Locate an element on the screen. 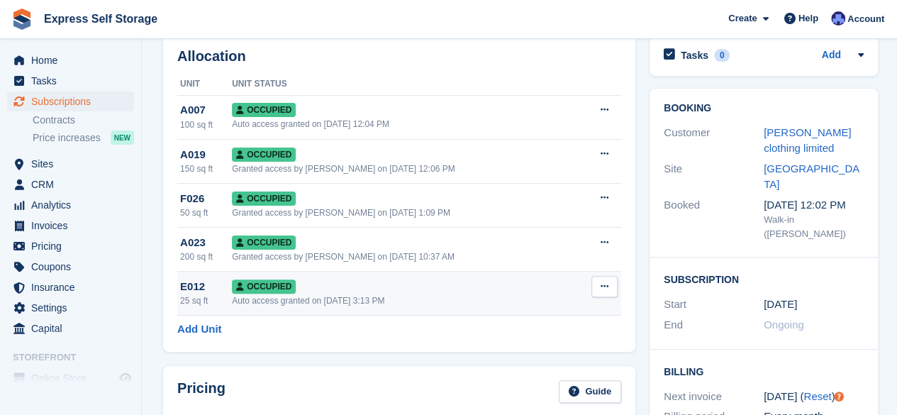 This screenshot has width=897, height=415. div: 150 sq ft is located at coordinates (206, 169).